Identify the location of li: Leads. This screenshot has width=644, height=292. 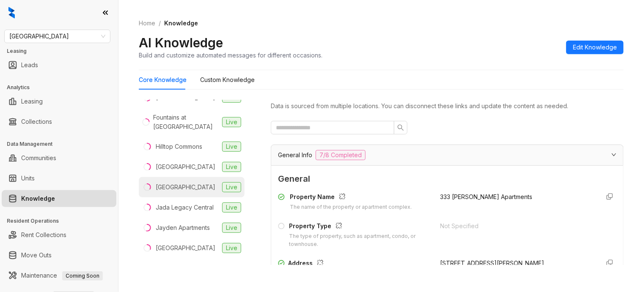
(59, 65).